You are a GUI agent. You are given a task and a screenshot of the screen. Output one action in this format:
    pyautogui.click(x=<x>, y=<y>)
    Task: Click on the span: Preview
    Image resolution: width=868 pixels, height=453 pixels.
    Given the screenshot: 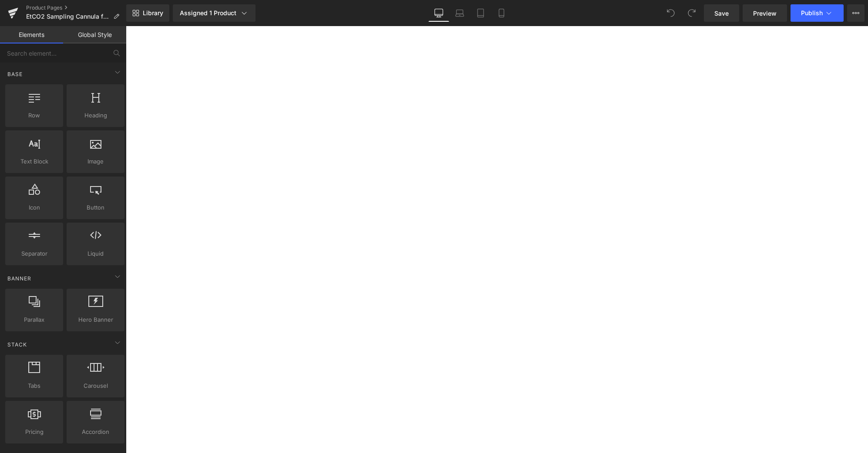 What is the action you would take?
    pyautogui.click(x=765, y=13)
    